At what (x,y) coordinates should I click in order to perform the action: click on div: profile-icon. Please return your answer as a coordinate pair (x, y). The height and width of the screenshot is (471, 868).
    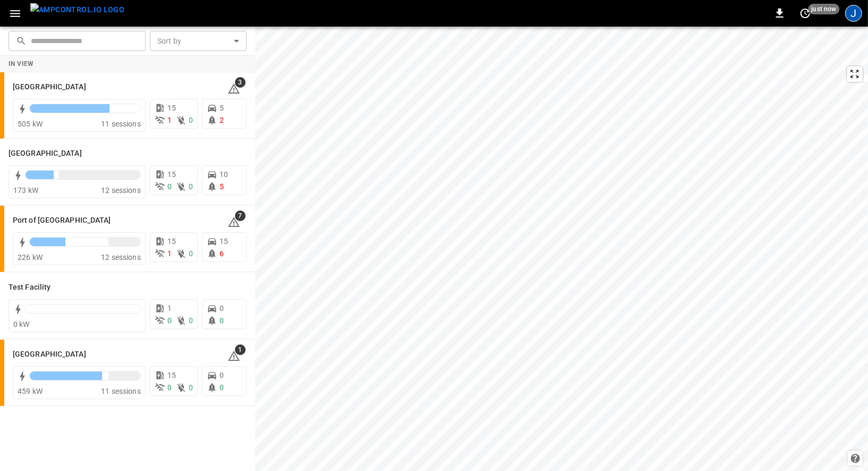
    Looking at the image, I should click on (854, 13).